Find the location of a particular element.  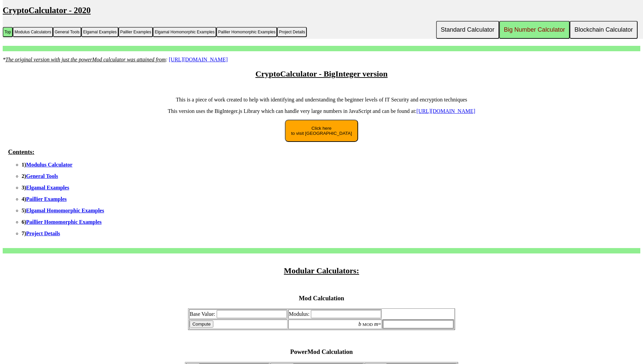

h3: Mod Calculation is located at coordinates (321, 298).